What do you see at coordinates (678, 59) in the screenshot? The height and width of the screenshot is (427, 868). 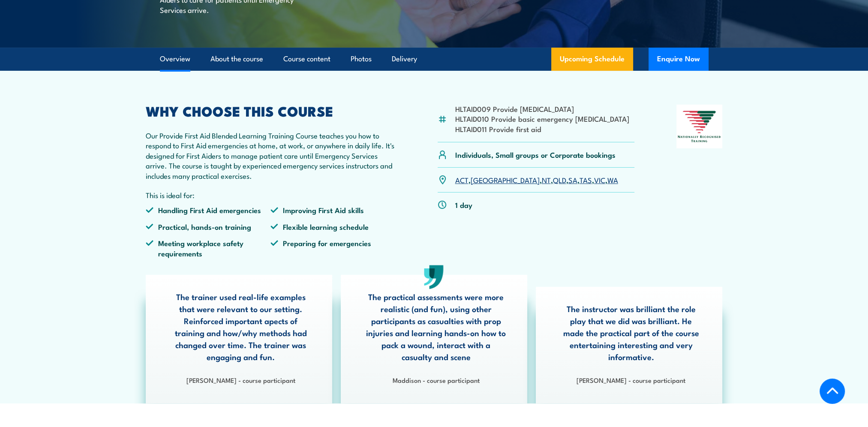 I see `button: Enquire Now` at bounding box center [678, 59].